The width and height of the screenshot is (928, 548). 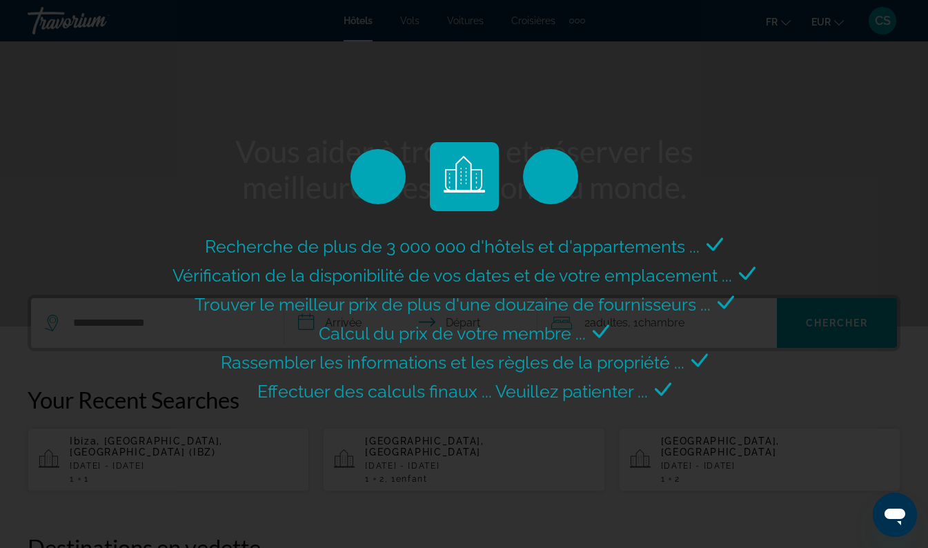 What do you see at coordinates (452, 333) in the screenshot?
I see `span: Calcul du prix de votre membre ...` at bounding box center [452, 333].